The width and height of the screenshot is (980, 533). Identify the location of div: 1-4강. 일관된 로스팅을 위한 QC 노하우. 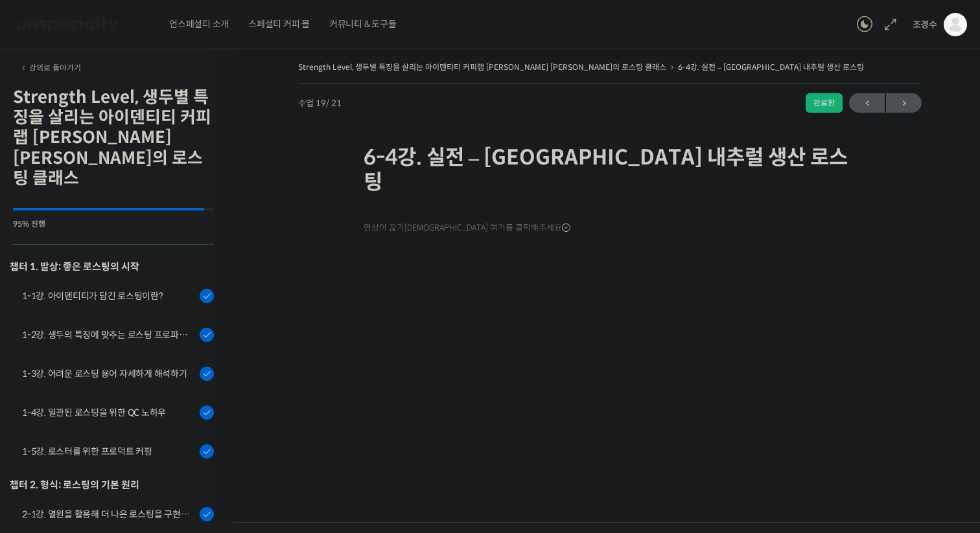
(109, 412).